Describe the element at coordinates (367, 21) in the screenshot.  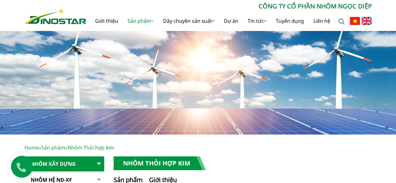
I see `img: English` at that location.